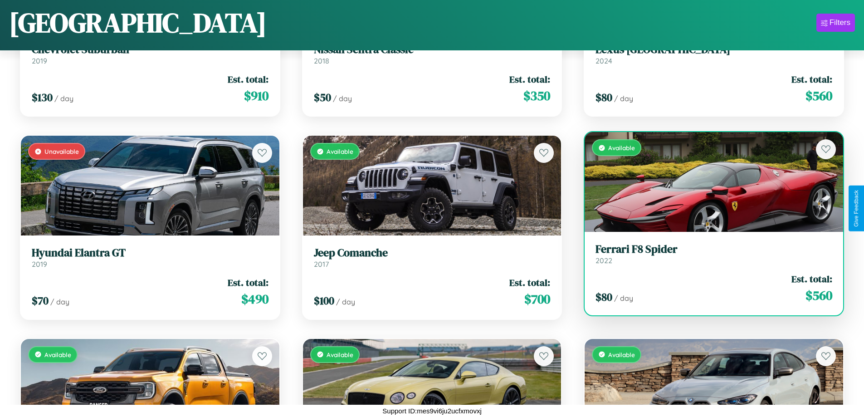  I want to click on h3: Ferrari F8 Spider, so click(714, 249).